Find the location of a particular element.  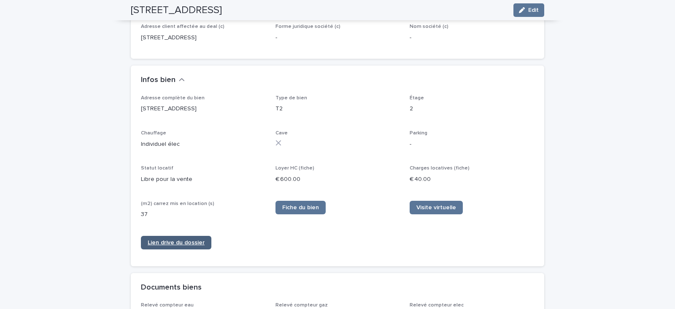

span: Forme juridique société (c) is located at coordinates (308, 27).